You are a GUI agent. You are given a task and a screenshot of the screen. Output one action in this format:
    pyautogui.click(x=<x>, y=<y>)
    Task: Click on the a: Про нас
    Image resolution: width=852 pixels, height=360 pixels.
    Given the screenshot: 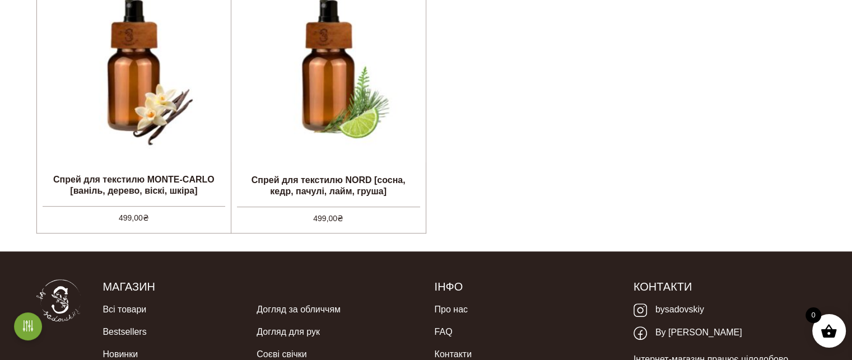 What is the action you would take?
    pyautogui.click(x=450, y=310)
    